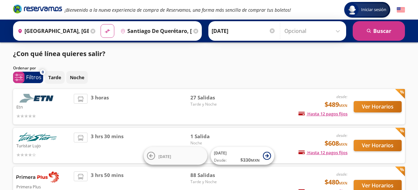  I want to click on p: Ordenar por, so click(24, 68).